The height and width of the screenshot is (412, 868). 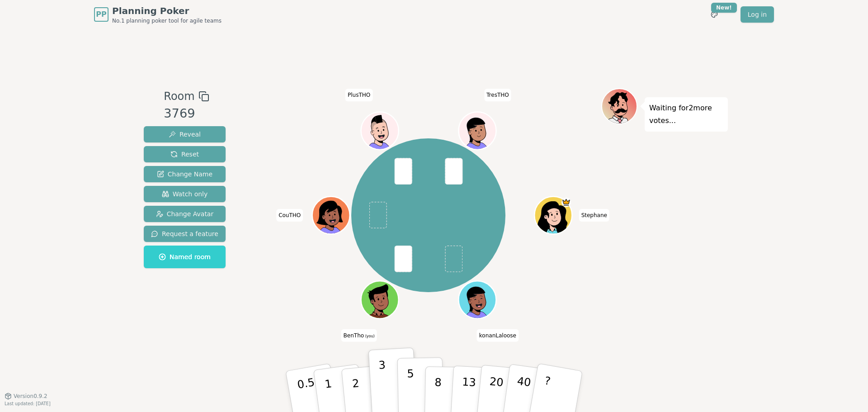 What do you see at coordinates (185, 154) in the screenshot?
I see `span: Reset` at bounding box center [185, 154].